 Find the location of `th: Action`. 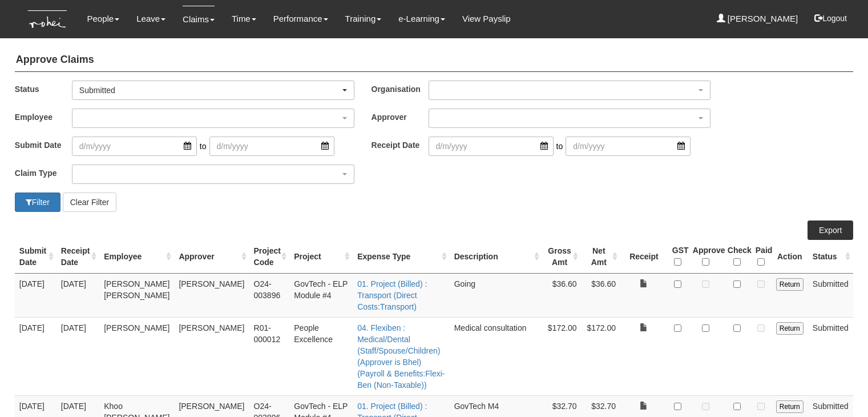

th: Action is located at coordinates (790, 256).